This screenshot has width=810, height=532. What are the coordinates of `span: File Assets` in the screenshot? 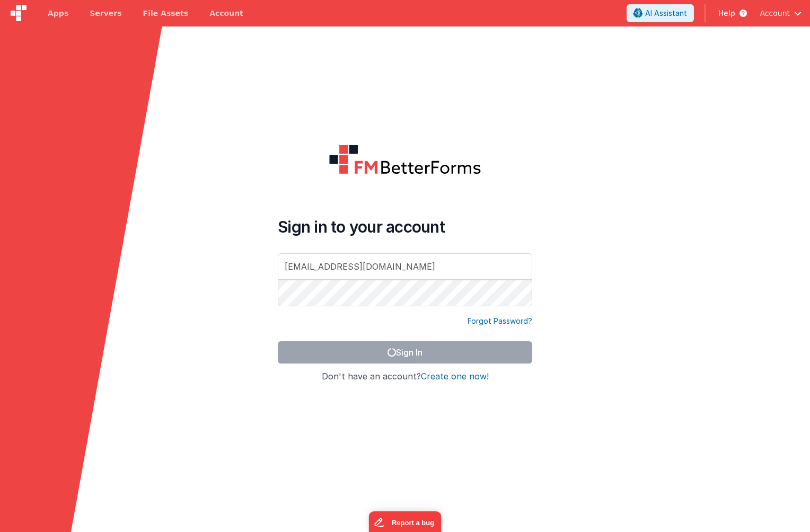 It's located at (166, 14).